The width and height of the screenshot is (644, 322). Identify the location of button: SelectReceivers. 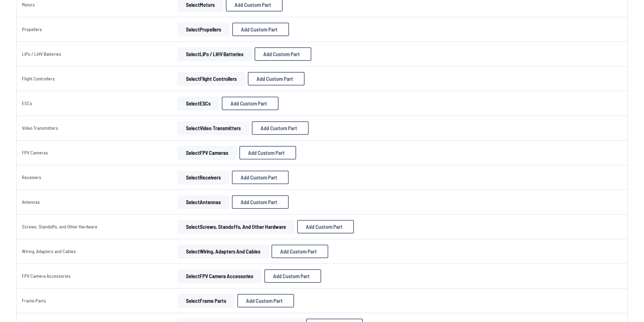
(203, 178).